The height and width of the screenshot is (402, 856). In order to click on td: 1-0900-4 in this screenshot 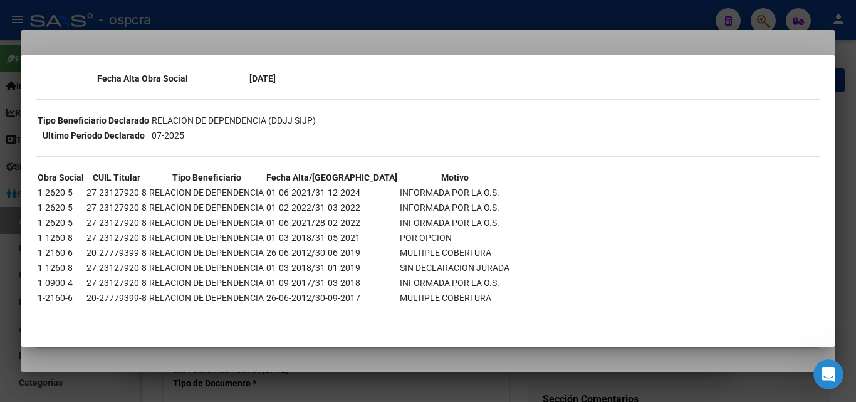, I will do `click(61, 283)`.